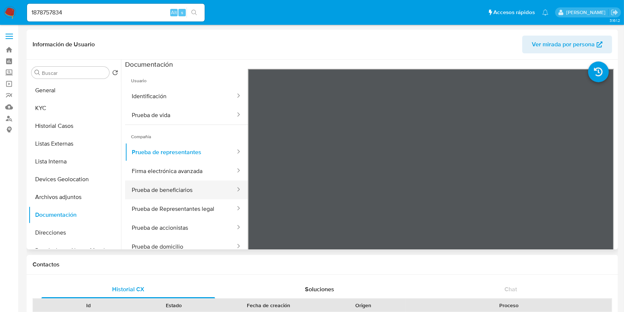 The height and width of the screenshot is (312, 624). Describe the element at coordinates (268, 305) in the screenshot. I see `div: Fecha de creación` at that location.